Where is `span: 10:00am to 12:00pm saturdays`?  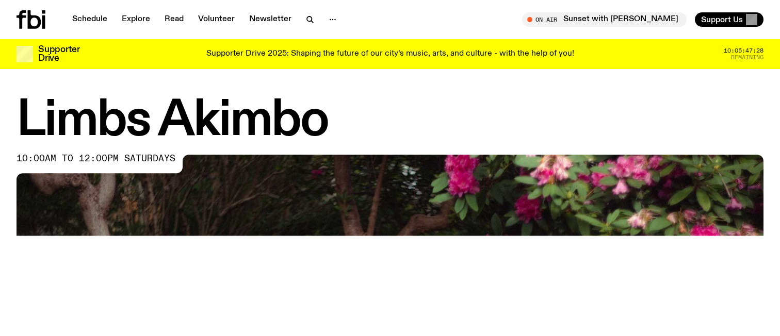
span: 10:00am to 12:00pm saturdays is located at coordinates (96, 159).